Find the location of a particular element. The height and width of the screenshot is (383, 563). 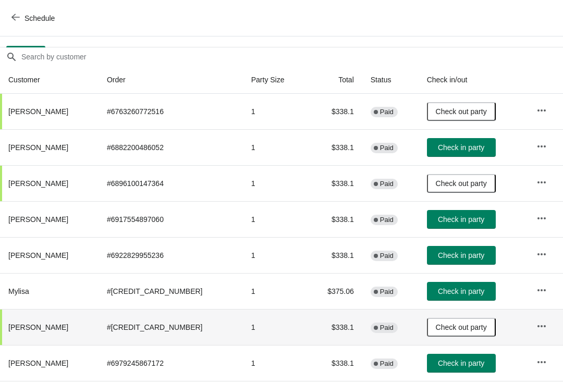

td: # 6896100147364 is located at coordinates (170, 183).